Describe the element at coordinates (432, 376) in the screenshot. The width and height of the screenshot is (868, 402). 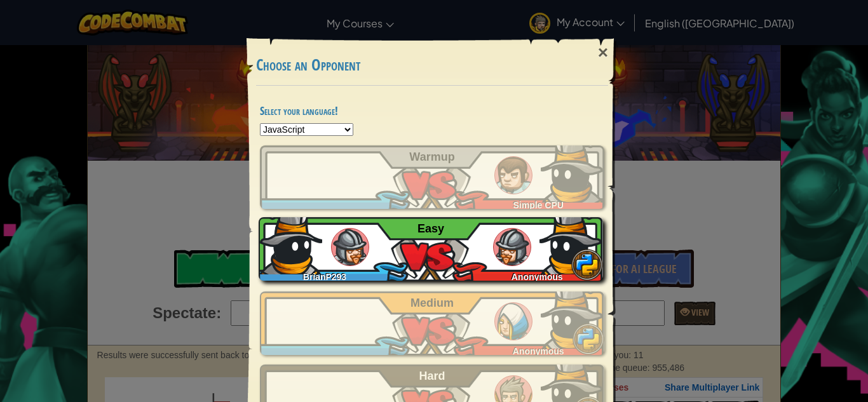
I see `span: Hard` at that location.